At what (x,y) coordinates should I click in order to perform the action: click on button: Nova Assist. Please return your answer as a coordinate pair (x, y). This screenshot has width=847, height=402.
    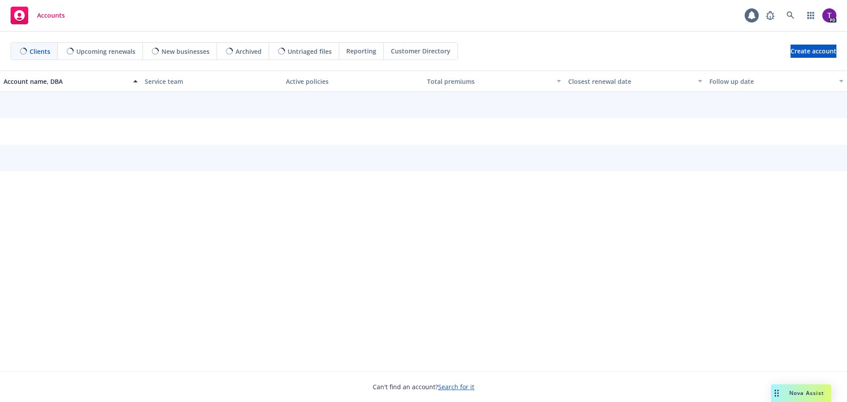
    Looking at the image, I should click on (801, 393).